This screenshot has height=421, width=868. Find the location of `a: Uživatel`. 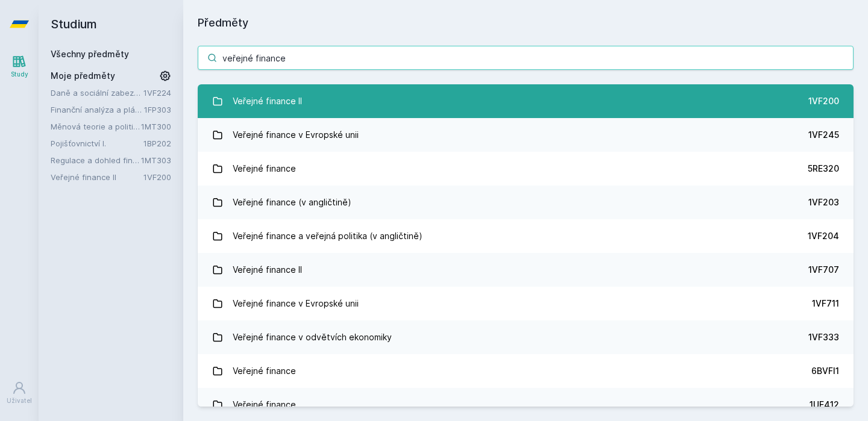

a: Uživatel is located at coordinates (19, 393).